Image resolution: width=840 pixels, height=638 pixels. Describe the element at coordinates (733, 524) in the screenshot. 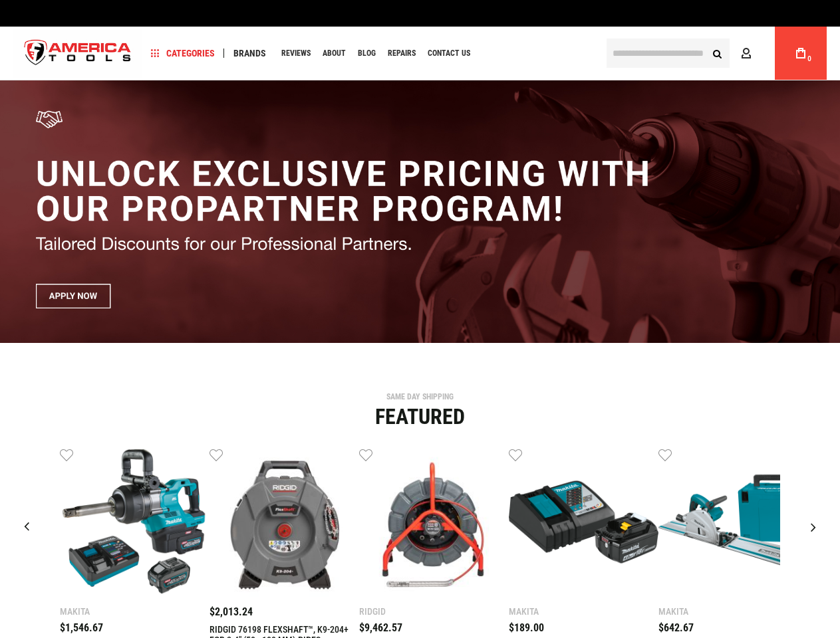

I see `a: MAKITA SP6000J1 6-1/2" PLUNGE CIRCULAR SAW, 55" GUIDE RAIL, 12 AMP, ELECTRIC BRAKE, CASE` at that location.